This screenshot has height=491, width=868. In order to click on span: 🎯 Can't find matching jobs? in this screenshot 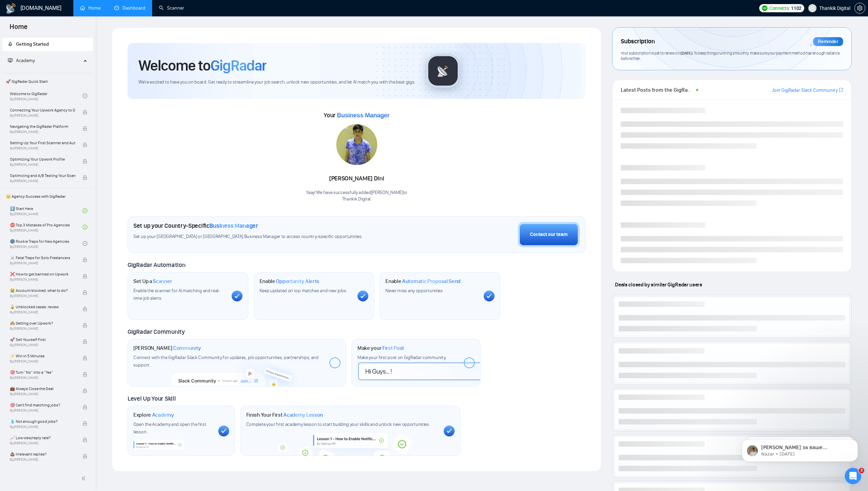, I will do `click(42, 405)`.